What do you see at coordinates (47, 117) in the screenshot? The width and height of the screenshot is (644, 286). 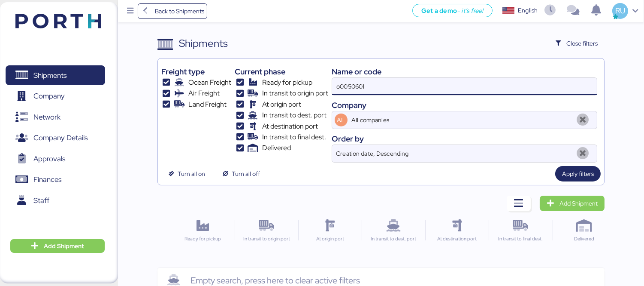 I see `span: Network` at bounding box center [47, 117].